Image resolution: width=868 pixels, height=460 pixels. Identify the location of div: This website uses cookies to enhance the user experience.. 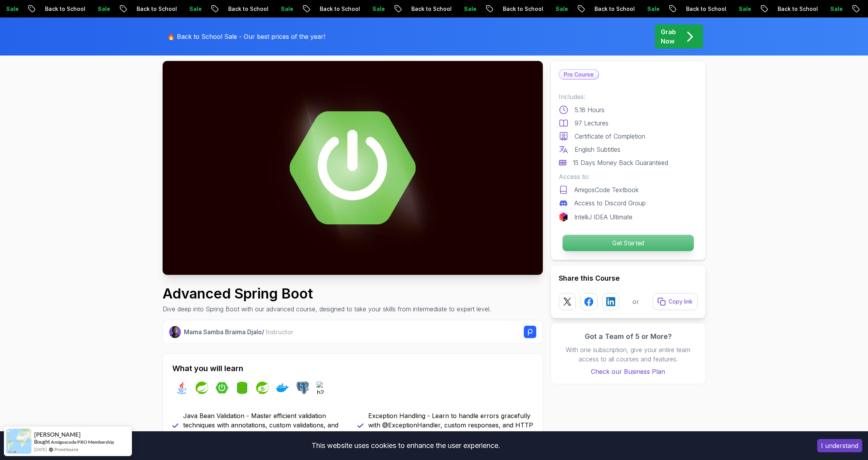
(406, 446).